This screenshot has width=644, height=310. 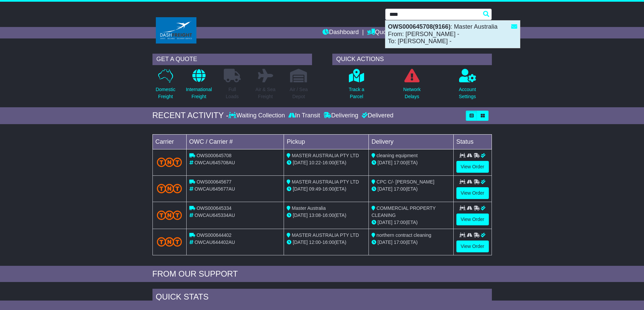 I want to click on span: OWCAU645677AU, so click(x=214, y=189).